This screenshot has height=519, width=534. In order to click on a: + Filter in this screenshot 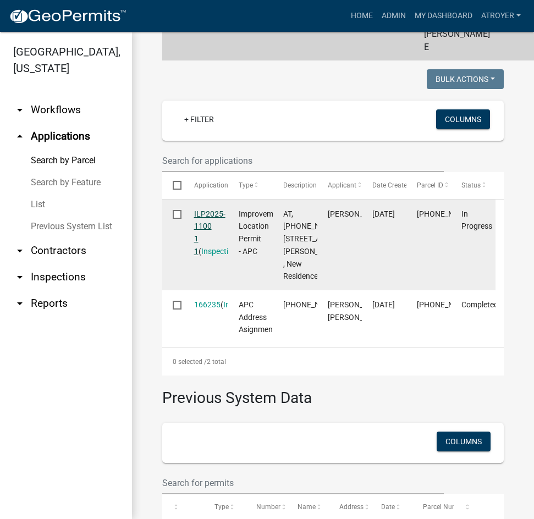, I will do `click(199, 119)`.